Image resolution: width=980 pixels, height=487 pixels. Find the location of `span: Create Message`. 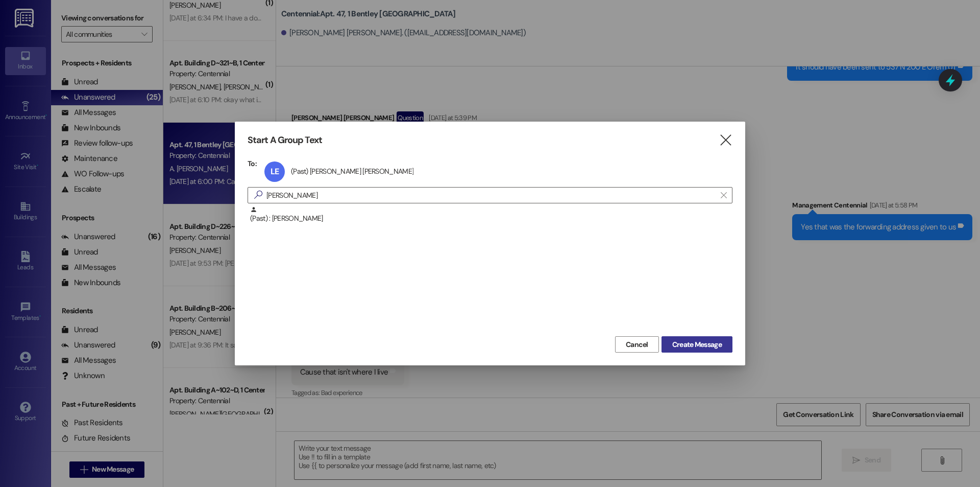

span: Create Message is located at coordinates (697, 344).